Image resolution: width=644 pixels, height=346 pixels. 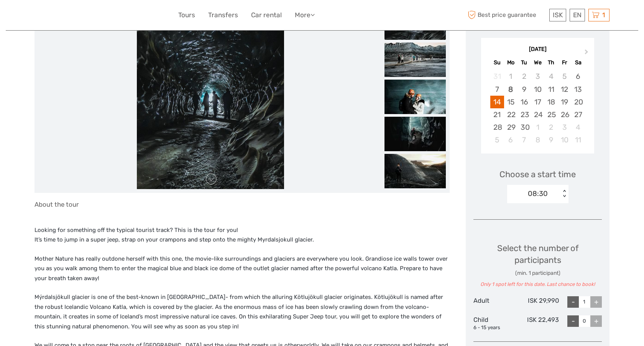 What do you see at coordinates (242, 269) in the screenshot?
I see `p: Mother Nature has really outdone herself with this one, the movie-like surroundings and glaciers ...` at bounding box center [242, 269].